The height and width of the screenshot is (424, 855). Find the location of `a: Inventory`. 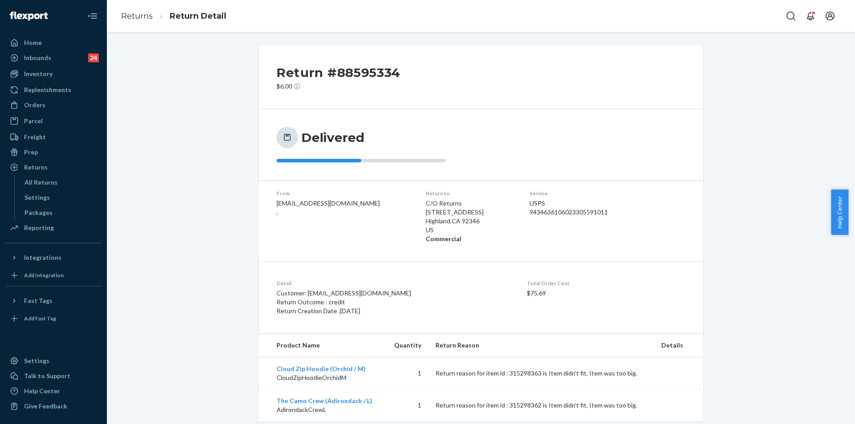

a: Inventory is located at coordinates (53, 74).